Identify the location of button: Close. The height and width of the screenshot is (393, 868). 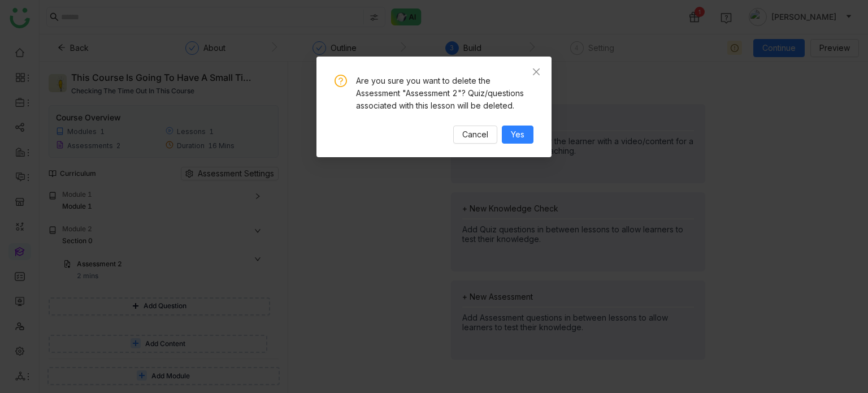
(536, 72).